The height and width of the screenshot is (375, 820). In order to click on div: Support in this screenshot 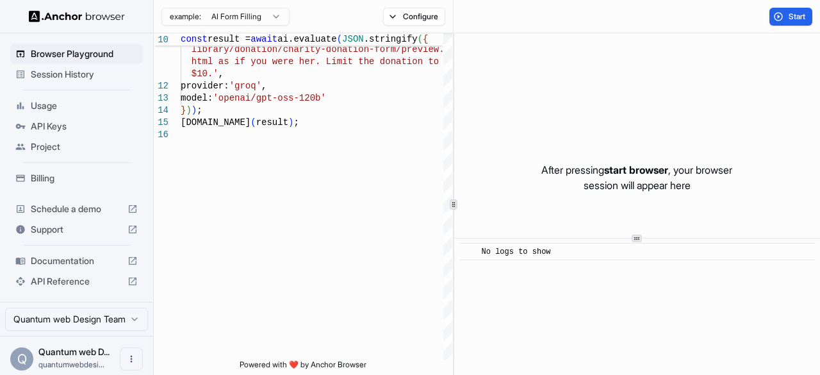, I will do `click(76, 229)`.